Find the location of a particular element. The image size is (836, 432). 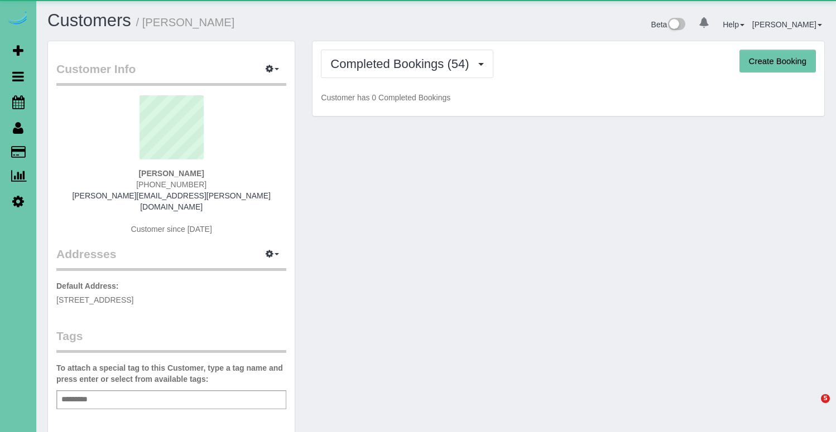

span: 5 is located at coordinates (825, 399).